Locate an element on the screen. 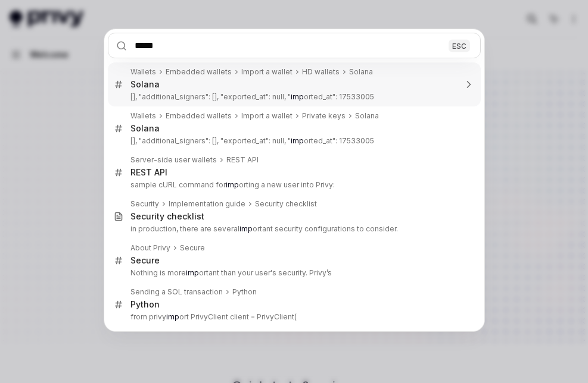 Image resolution: width=588 pixels, height=383 pixels. p: Nothing is more ortant than your user's security. Privy’s is located at coordinates (293, 273).